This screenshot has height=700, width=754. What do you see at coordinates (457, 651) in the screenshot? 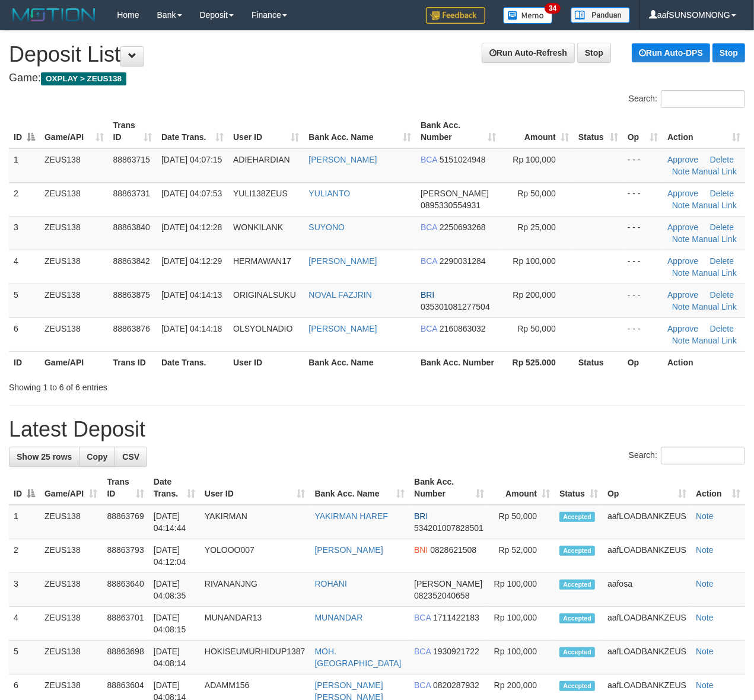
I see `span: Copy 1930921722 to clipboard` at bounding box center [457, 651].